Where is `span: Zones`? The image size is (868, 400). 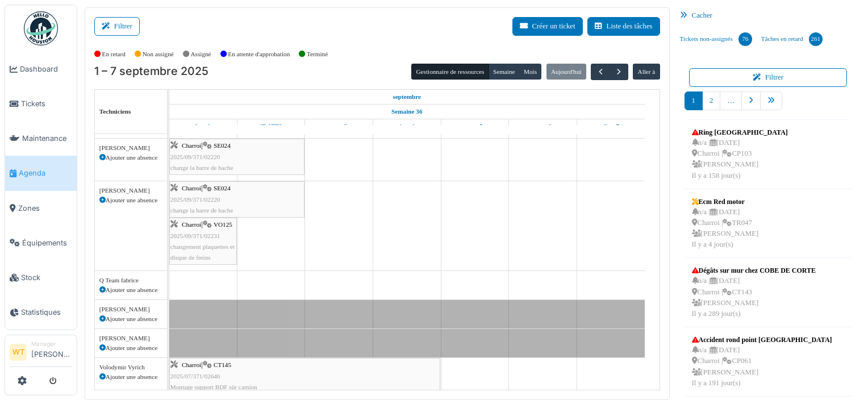 span: Zones is located at coordinates (45, 208).